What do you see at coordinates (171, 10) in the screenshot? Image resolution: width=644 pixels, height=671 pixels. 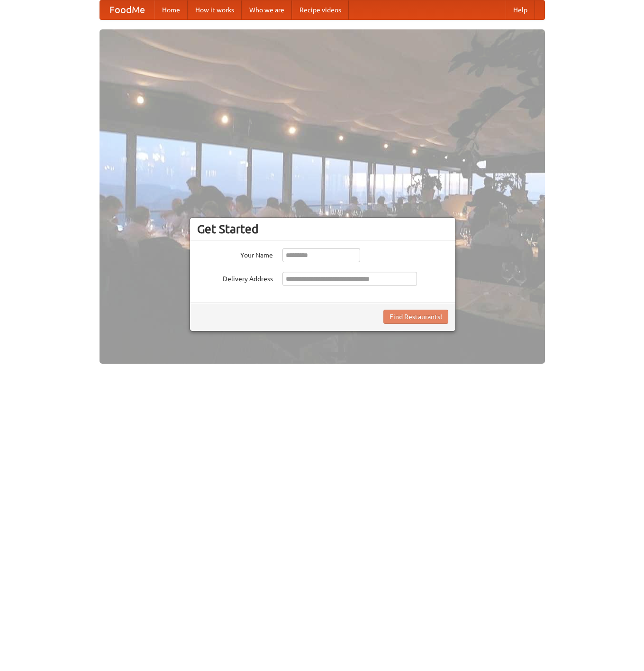 I see `a: Home` at bounding box center [171, 10].